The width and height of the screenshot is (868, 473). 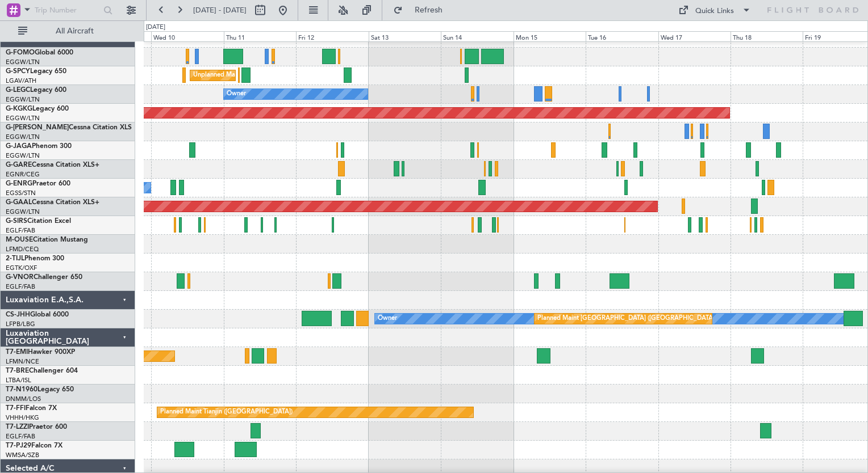 I want to click on a: G-VNORChallenger 650, so click(x=43, y=277).